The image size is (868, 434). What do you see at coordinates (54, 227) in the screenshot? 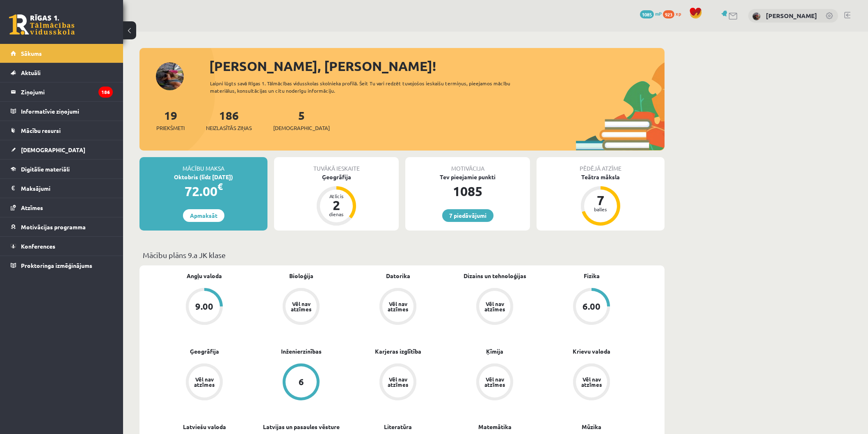
I see `span: Motivācijas programma` at bounding box center [54, 227].